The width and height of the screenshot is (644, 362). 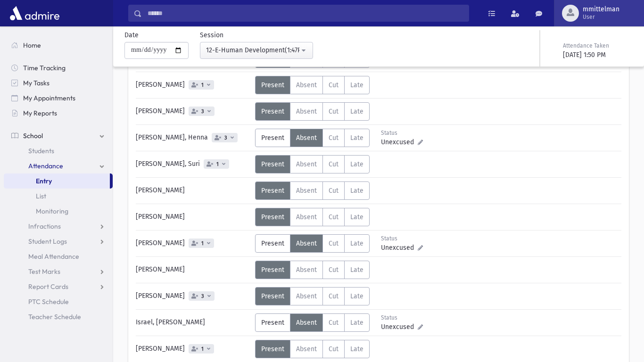 I want to click on a: Students, so click(x=58, y=151).